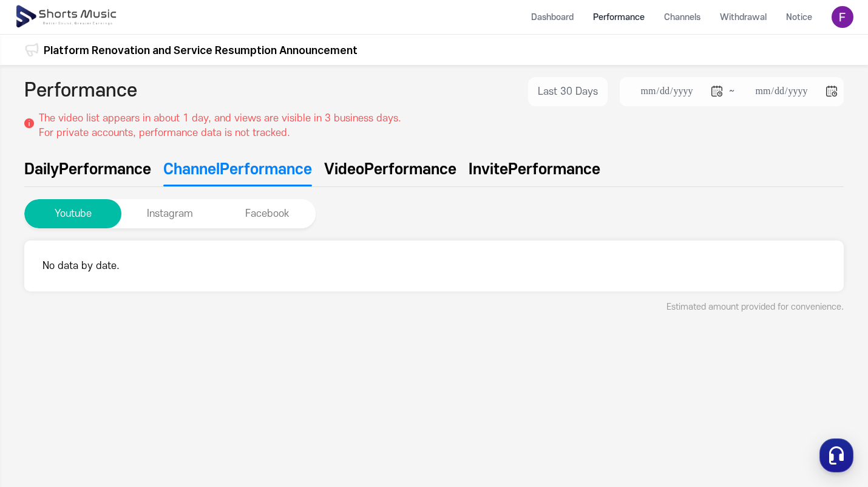 The height and width of the screenshot is (487, 868). Describe the element at coordinates (195, 400) in the screenshot. I see `a: Settings` at that location.